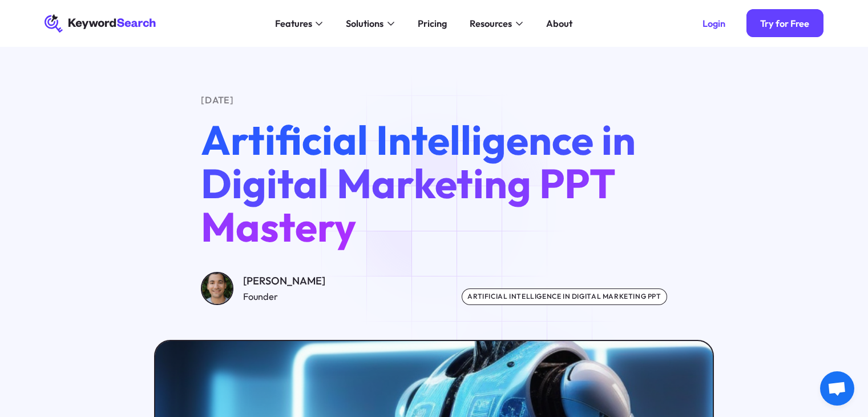  I want to click on a: About, so click(559, 23).